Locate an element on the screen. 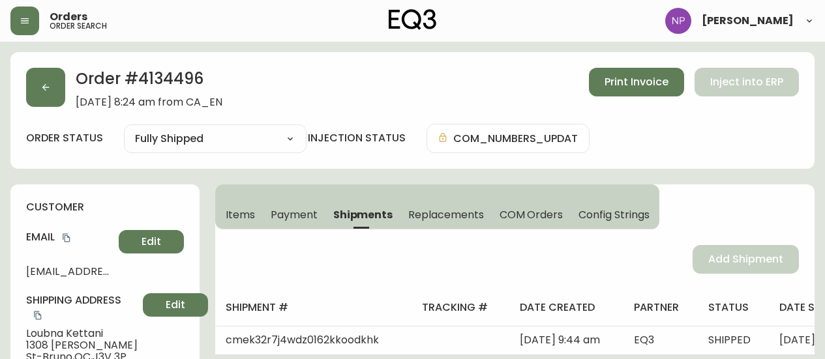 The height and width of the screenshot is (359, 825). span: Loubna Kettani is located at coordinates (81, 334).